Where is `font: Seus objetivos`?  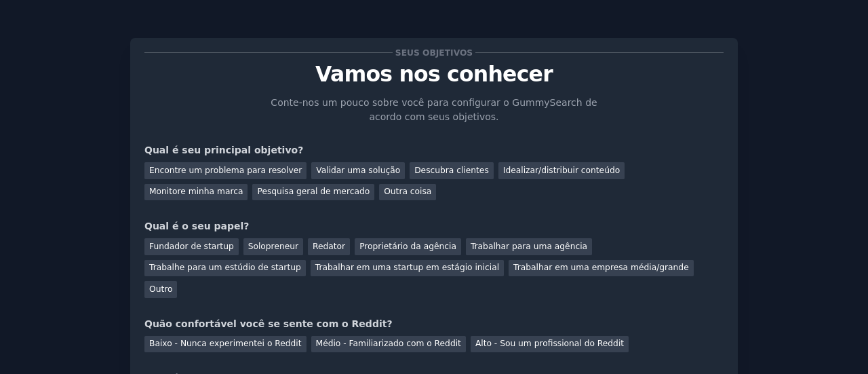 font: Seus objetivos is located at coordinates (434, 52).